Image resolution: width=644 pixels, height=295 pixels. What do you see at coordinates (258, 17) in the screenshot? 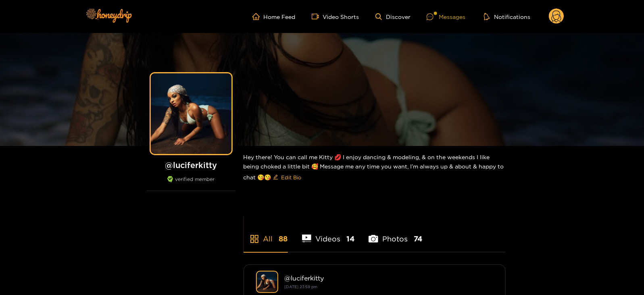
I see `span: home` at bounding box center [258, 17].